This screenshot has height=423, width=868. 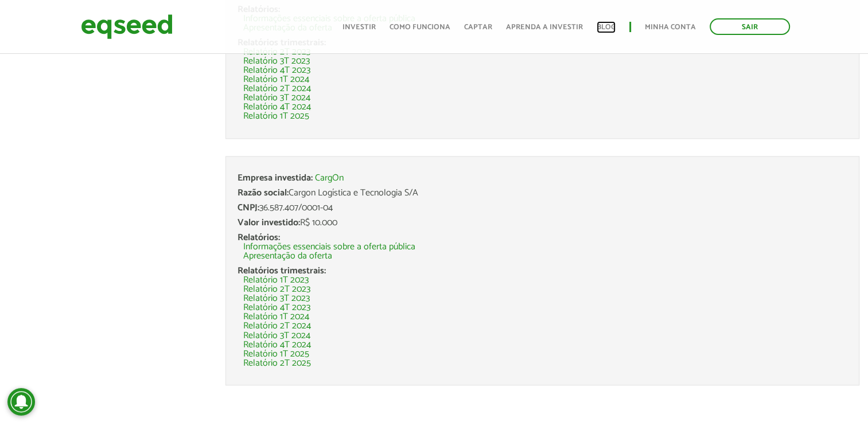 I want to click on span: Valor investido:, so click(x=269, y=223).